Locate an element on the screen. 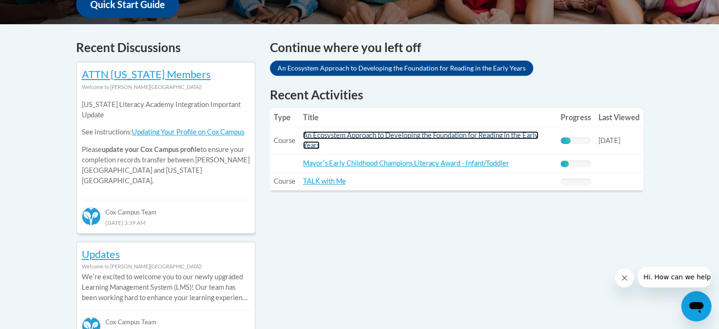 Image resolution: width=719 pixels, height=329 pixels. h4: Recent Discussions is located at coordinates (166, 47).